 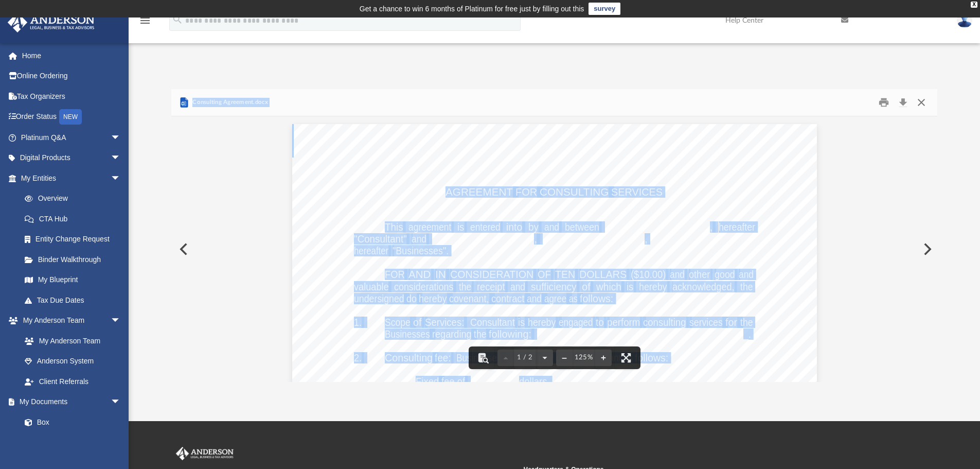 I want to click on button: Zoom out, so click(x=564, y=357).